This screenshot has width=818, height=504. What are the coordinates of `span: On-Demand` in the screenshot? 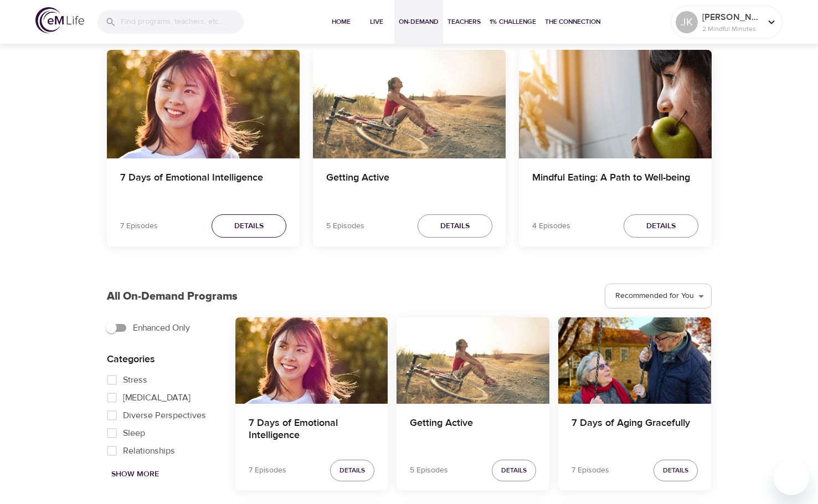 It's located at (419, 21).